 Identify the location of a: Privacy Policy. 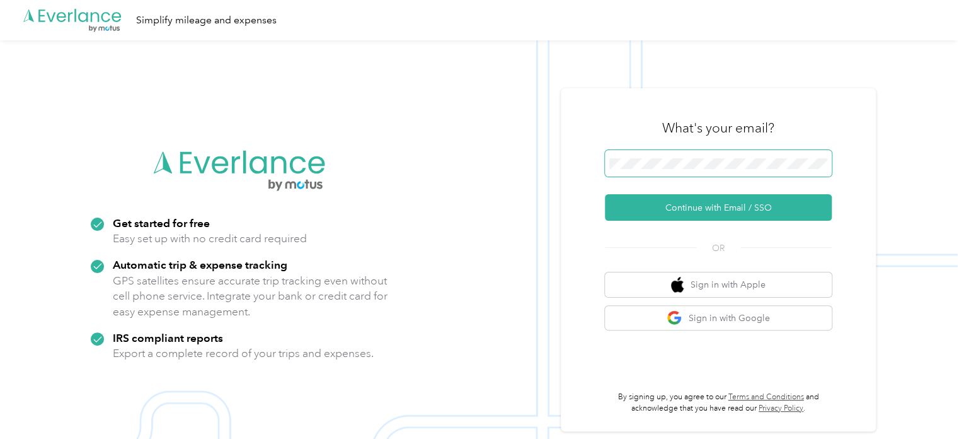
(781, 408).